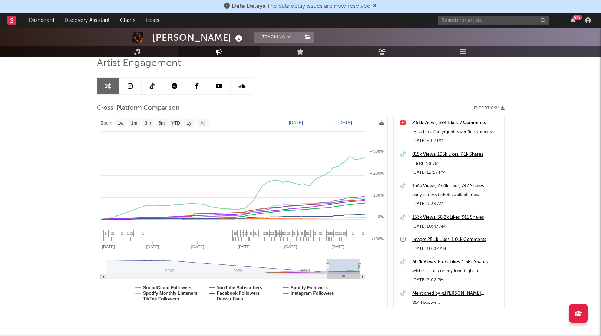  I want to click on text: SoundCloud Followers, so click(167, 288).